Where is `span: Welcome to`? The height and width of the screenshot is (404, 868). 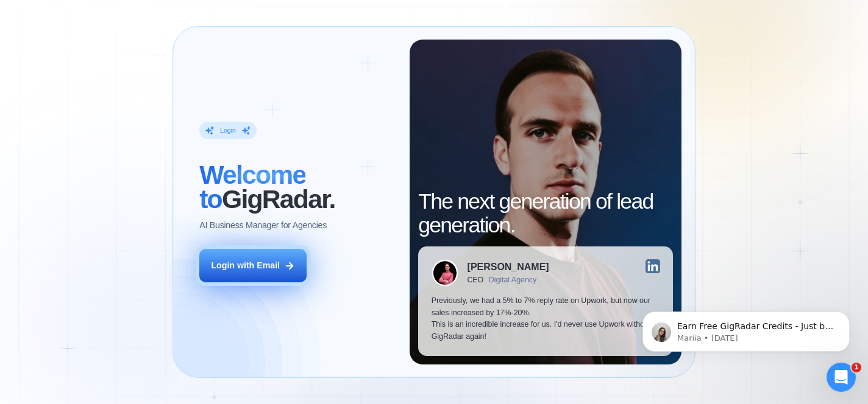
span: Welcome to is located at coordinates (252, 186).